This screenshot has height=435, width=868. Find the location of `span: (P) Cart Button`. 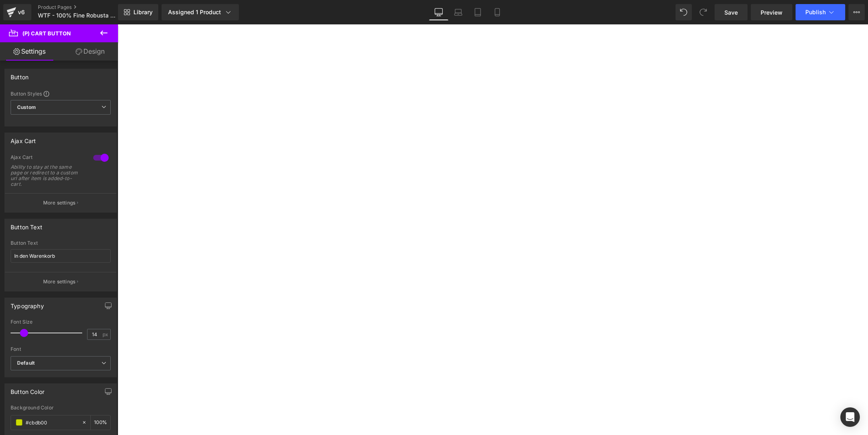

span: (P) Cart Button is located at coordinates (47, 33).